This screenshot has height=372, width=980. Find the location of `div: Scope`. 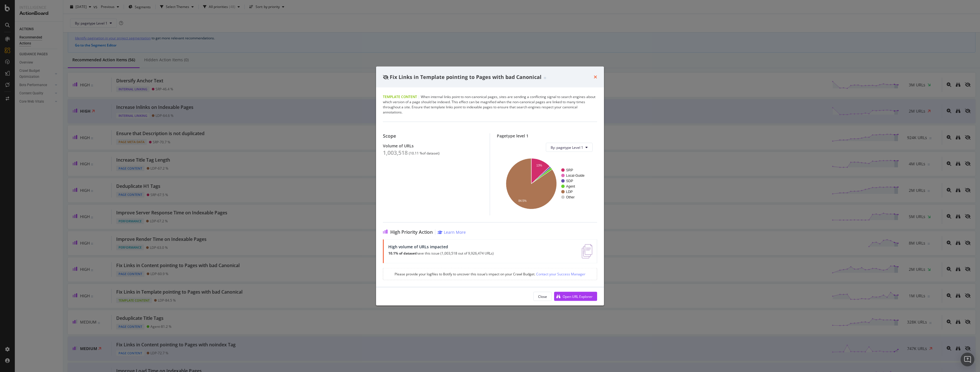

div: Scope is located at coordinates (433, 136).